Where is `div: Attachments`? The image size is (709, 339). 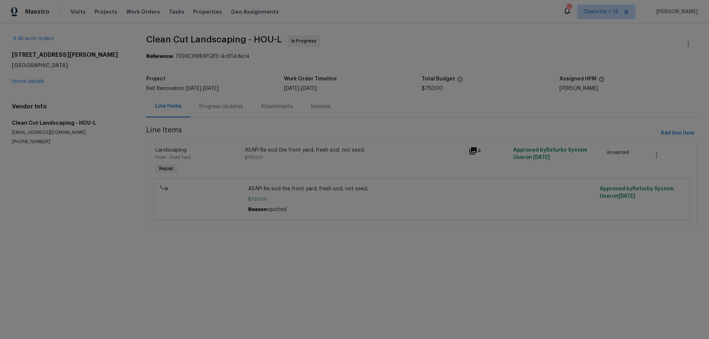
div: Attachments is located at coordinates (277, 107).